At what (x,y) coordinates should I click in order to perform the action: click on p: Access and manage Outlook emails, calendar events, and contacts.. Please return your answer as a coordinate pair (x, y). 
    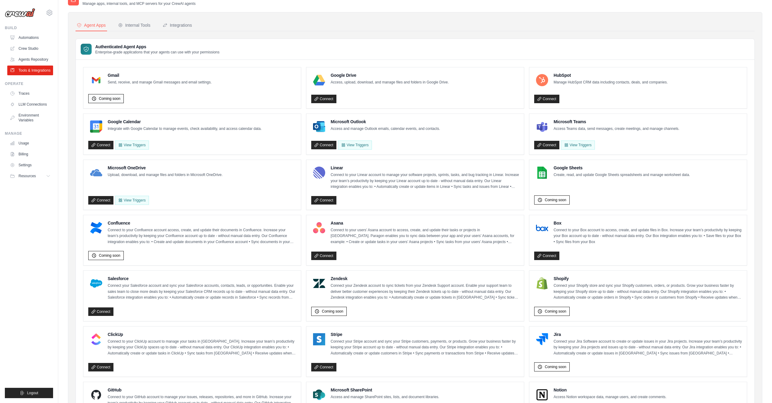
    Looking at the image, I should click on (385, 129).